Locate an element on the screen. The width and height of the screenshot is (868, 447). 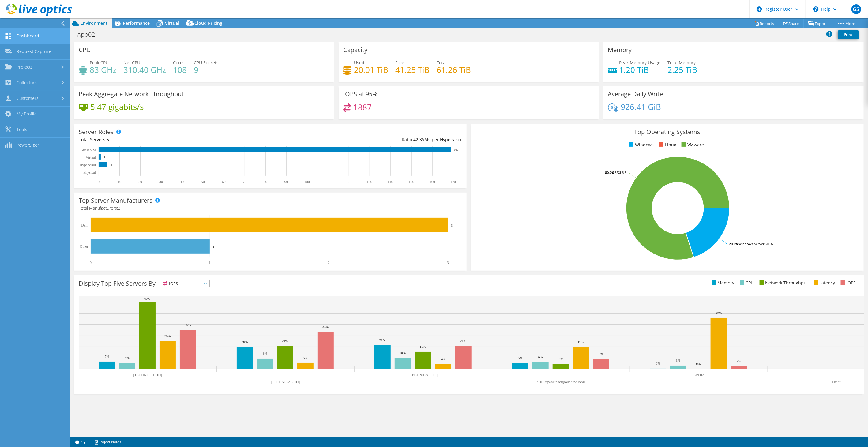
h3: Top Server Manufacturers is located at coordinates (115, 201).